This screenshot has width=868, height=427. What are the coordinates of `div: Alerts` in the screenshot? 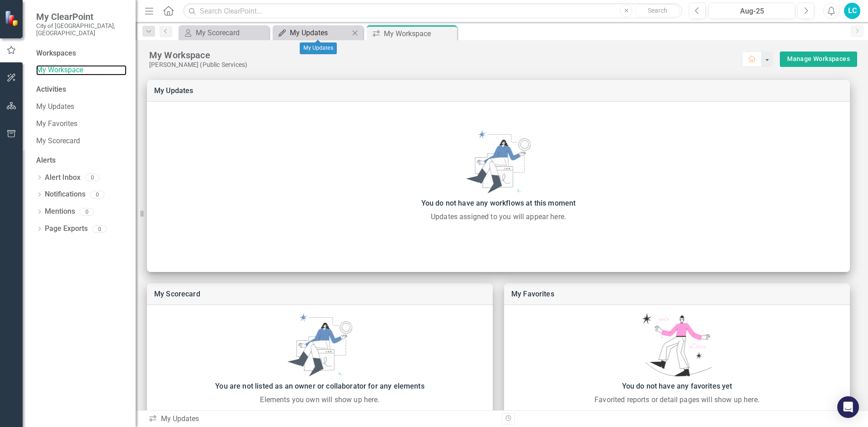 It's located at (81, 160).